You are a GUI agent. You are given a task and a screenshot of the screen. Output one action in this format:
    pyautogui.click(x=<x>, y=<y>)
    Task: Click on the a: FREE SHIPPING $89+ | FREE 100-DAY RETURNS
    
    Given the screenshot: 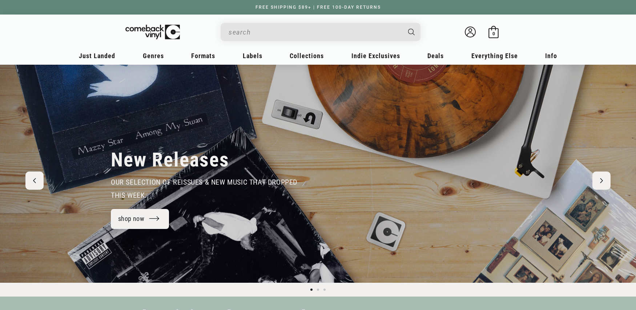 What is the action you would take?
    pyautogui.click(x=318, y=7)
    